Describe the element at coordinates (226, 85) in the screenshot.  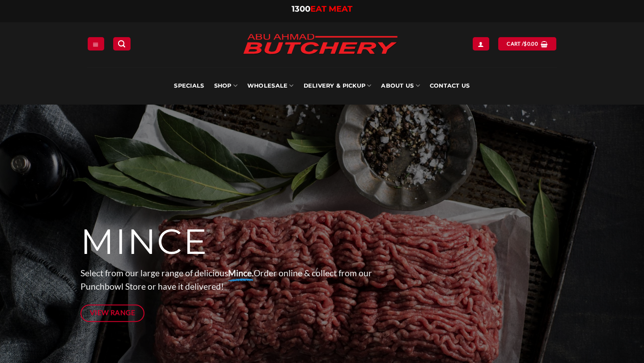
I see `a: SHOP` at that location.